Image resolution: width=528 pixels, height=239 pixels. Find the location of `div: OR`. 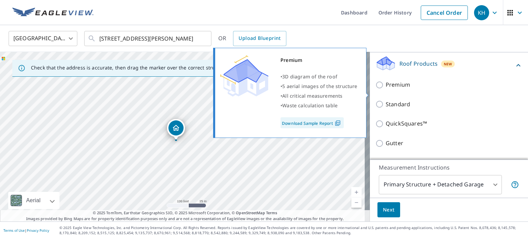

div: OR is located at coordinates (252, 38).